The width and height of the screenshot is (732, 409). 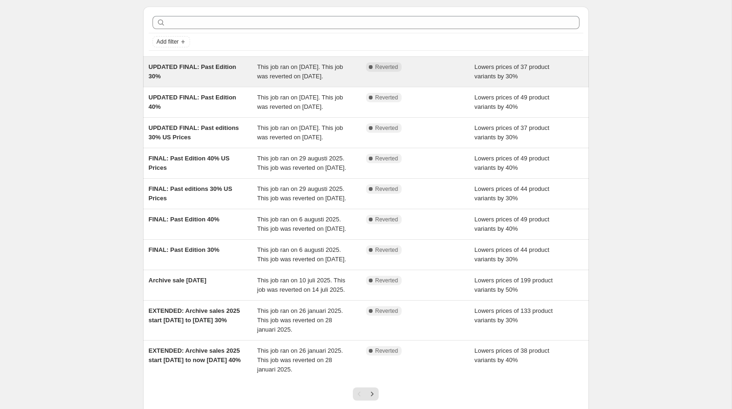 What do you see at coordinates (365, 394) in the screenshot?
I see `nav: Pagination` at bounding box center [365, 394].